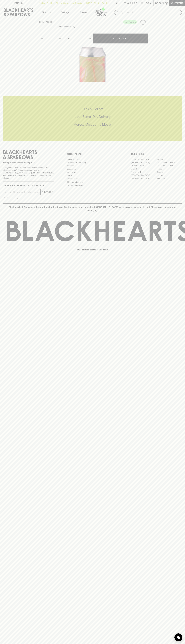  I want to click on h5: Across Melbourne Metro, so click(92, 124).